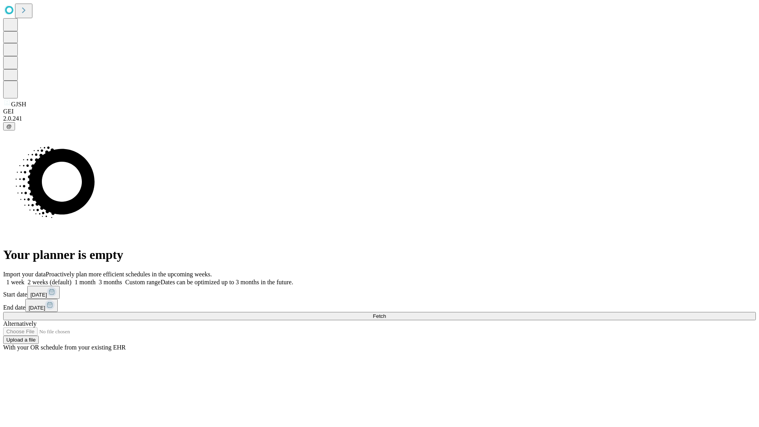 This screenshot has height=427, width=759. I want to click on span: 1 week, so click(15, 282).